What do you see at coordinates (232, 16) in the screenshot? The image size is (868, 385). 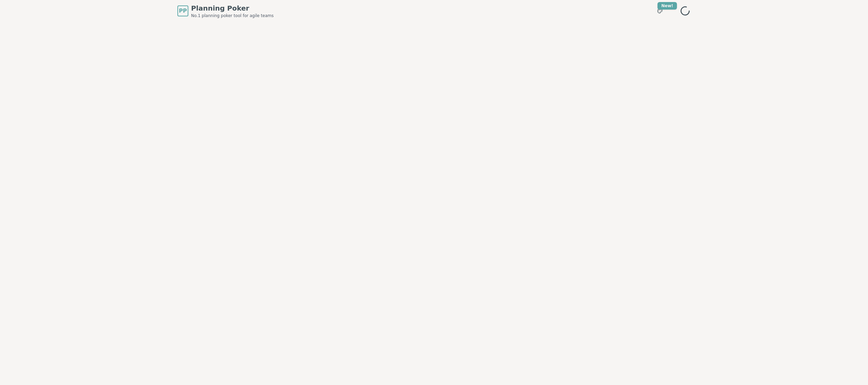 I see `span: No.1 planning poker tool for agile teams` at bounding box center [232, 16].